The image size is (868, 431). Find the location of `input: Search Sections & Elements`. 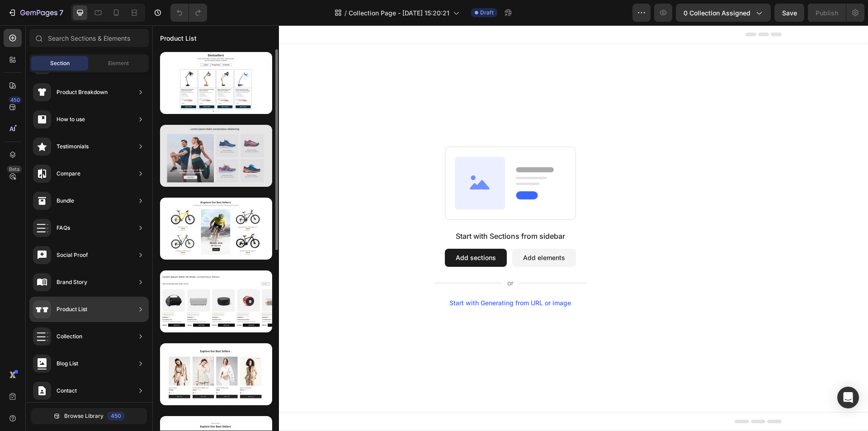

input: Search Sections & Elements is located at coordinates (89, 38).